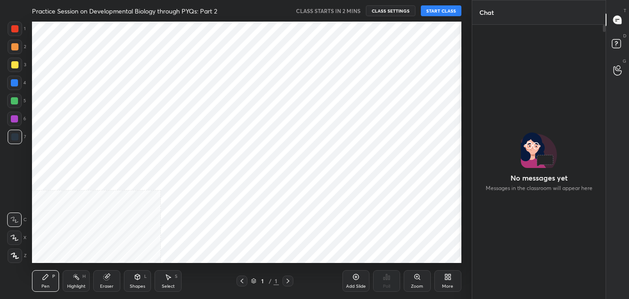 The width and height of the screenshot is (629, 299). I want to click on p: T, so click(625, 10).